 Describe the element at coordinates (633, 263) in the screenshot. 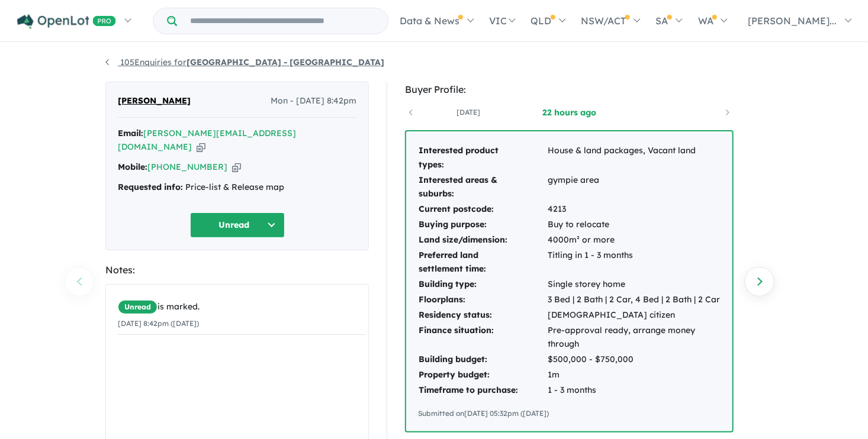

I see `td: Titling in 1 - 3 months` at that location.